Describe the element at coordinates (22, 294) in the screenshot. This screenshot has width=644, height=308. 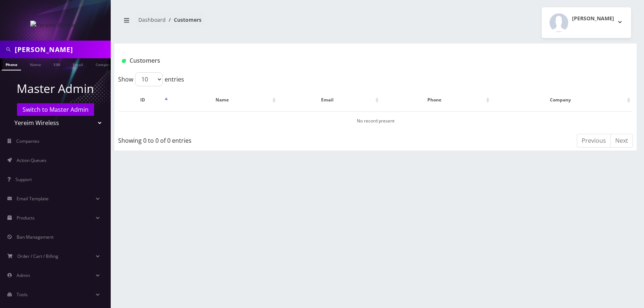
I see `span: Tools` at that location.